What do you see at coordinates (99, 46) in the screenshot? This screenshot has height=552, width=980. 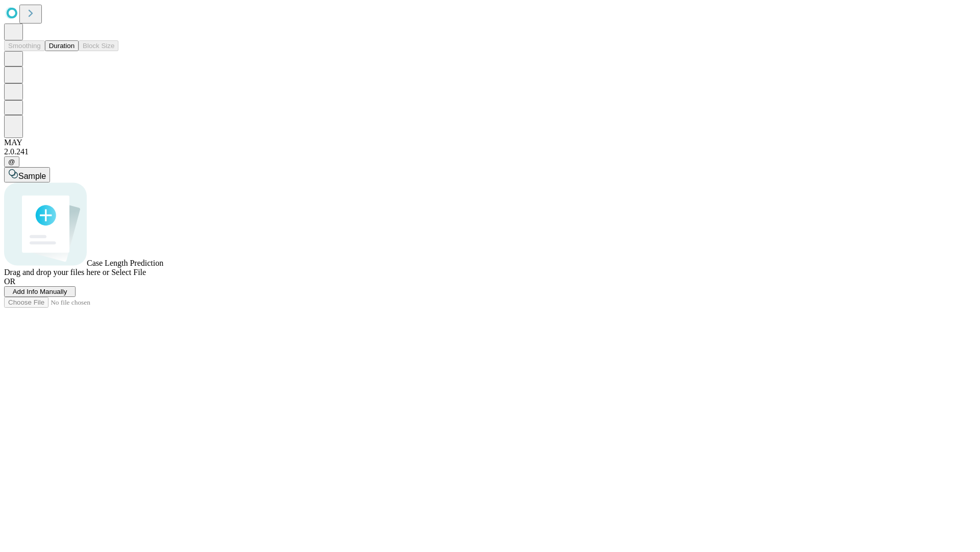 I see `button: Block Size` at bounding box center [99, 46].